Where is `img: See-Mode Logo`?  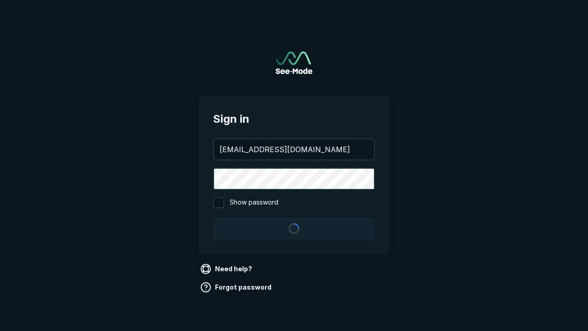
img: See-Mode Logo is located at coordinates (294, 63).